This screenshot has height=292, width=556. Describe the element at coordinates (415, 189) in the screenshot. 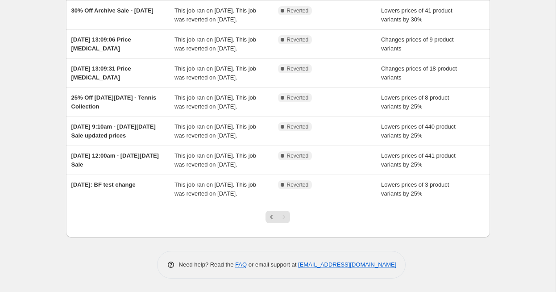

I see `span: Lowers prices of 3 product variants by 25%` at that location.